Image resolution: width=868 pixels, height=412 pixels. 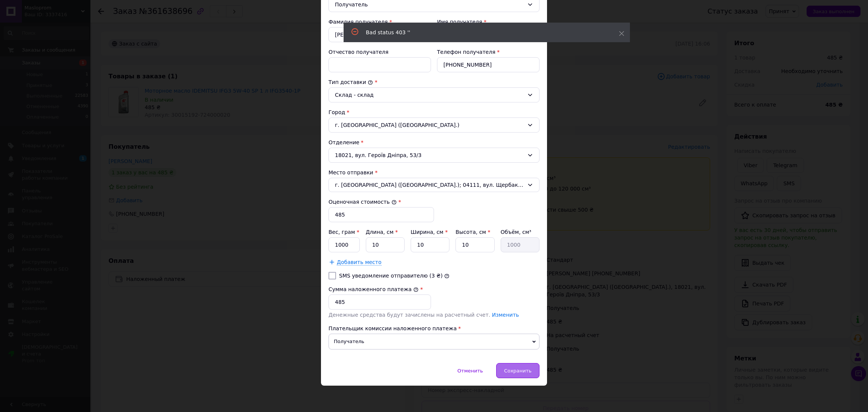 I want to click on label: Отчество получателя, so click(x=358, y=52).